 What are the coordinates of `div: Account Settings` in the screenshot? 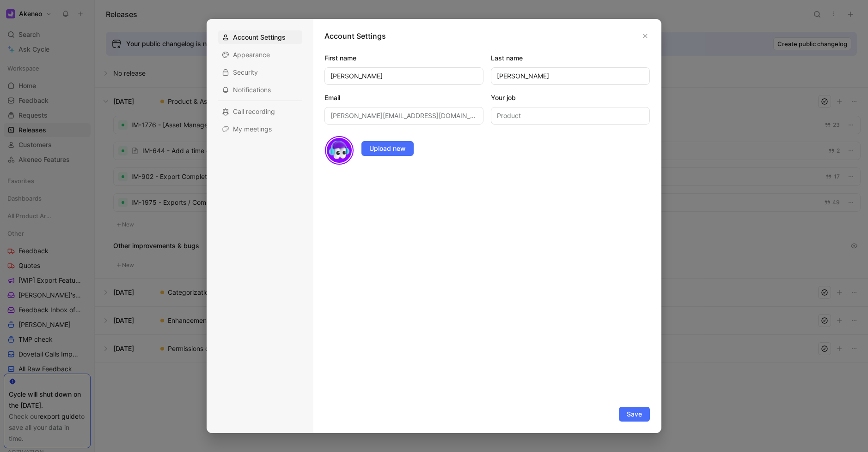 It's located at (260, 38).